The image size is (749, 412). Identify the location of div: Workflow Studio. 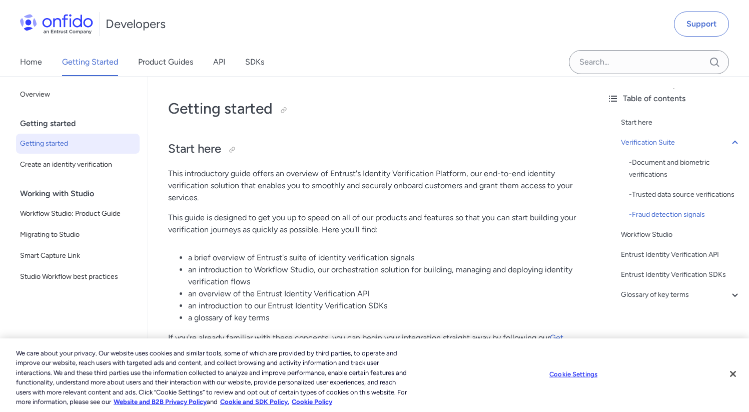
(681, 235).